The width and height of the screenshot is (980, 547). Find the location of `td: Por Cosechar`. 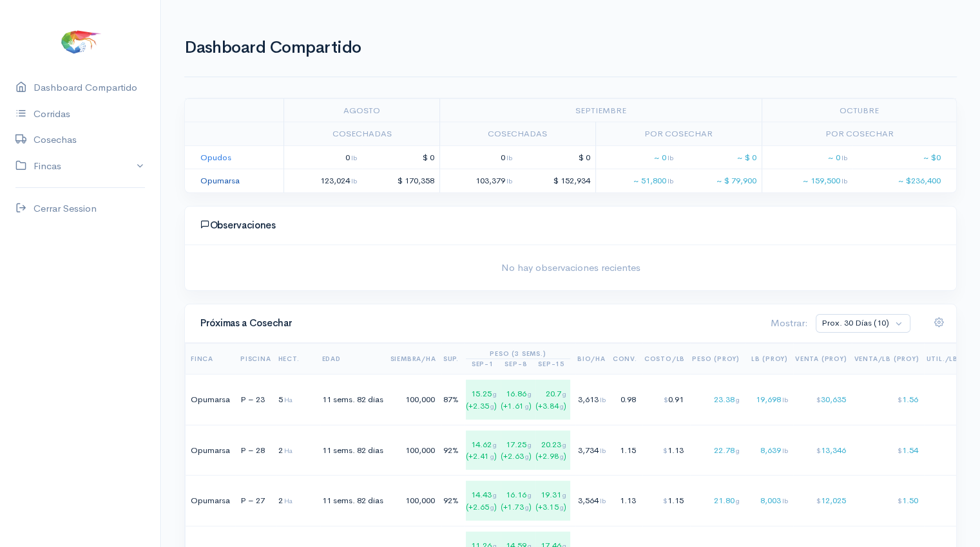

td: Por Cosechar is located at coordinates (858, 134).